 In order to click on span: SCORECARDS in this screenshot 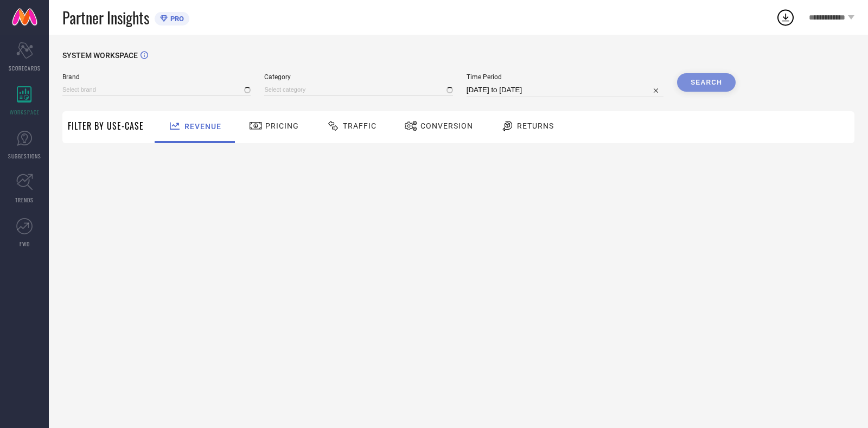, I will do `click(24, 68)`.